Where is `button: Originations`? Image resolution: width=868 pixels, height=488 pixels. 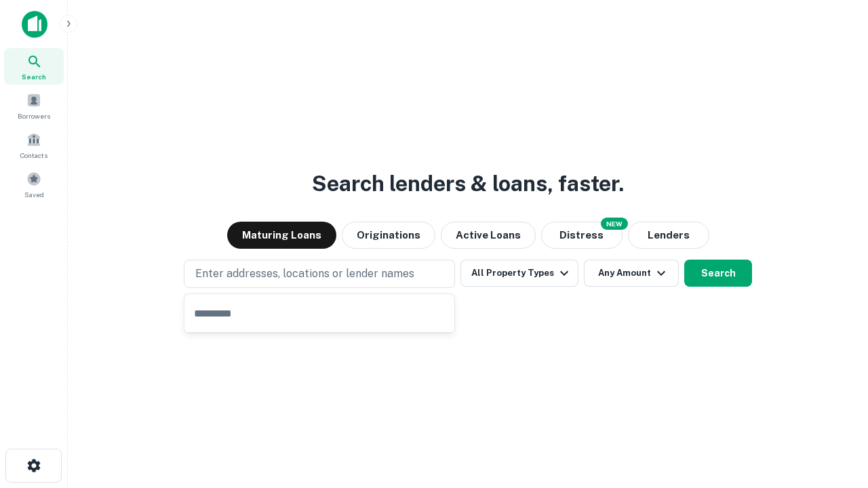 button: Originations is located at coordinates (389, 236).